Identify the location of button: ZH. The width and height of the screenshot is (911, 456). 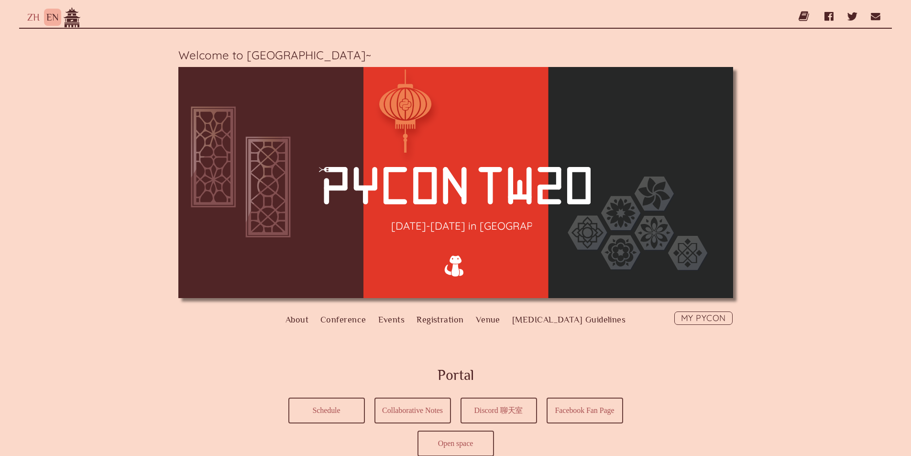
(33, 17).